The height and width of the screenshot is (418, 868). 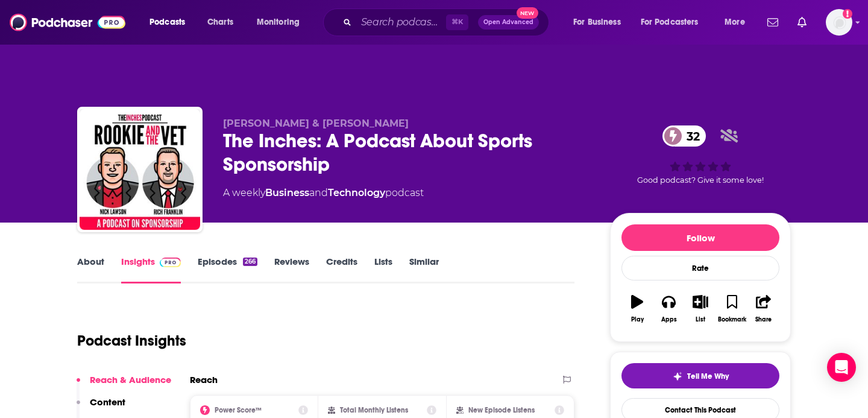 What do you see at coordinates (250, 262) in the screenshot?
I see `div: 266` at bounding box center [250, 262].